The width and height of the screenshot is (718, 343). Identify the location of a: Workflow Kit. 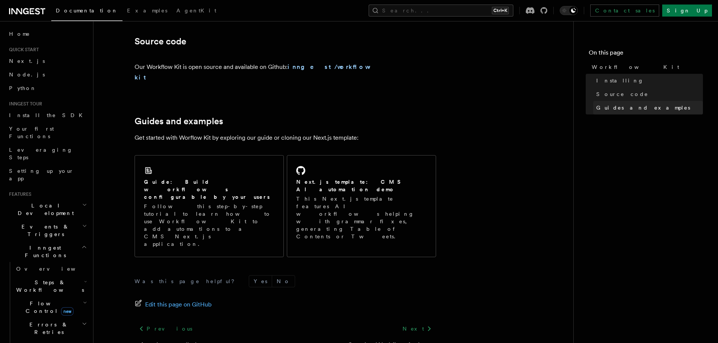
(645, 67).